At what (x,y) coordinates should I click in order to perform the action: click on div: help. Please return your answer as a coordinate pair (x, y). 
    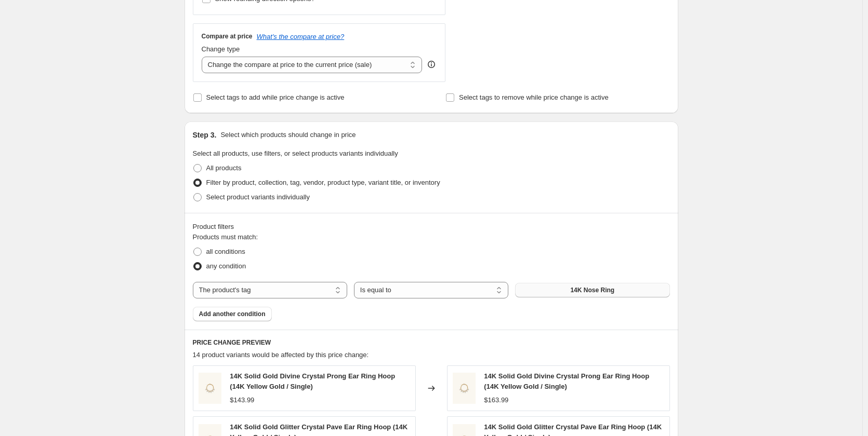
    Looking at the image, I should click on (431, 65).